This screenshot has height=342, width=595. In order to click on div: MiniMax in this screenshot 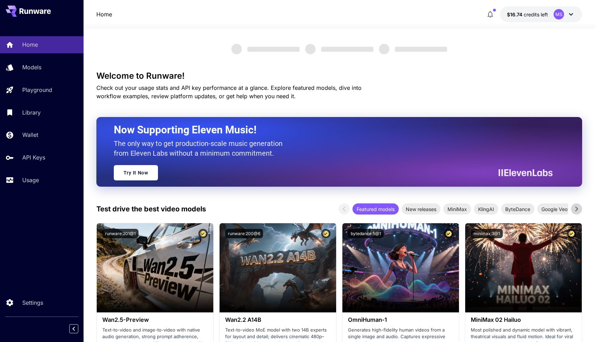, I will do `click(457, 209)`.